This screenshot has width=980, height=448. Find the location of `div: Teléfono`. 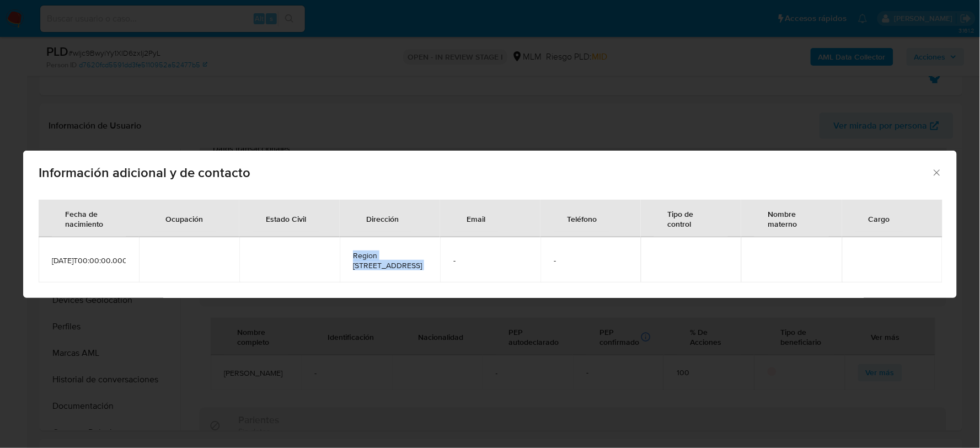

div: Teléfono is located at coordinates (582, 219).